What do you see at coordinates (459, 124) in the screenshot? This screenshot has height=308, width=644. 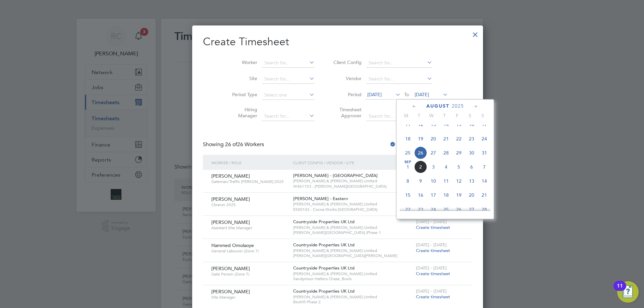 I see `span: 15` at bounding box center [459, 124].